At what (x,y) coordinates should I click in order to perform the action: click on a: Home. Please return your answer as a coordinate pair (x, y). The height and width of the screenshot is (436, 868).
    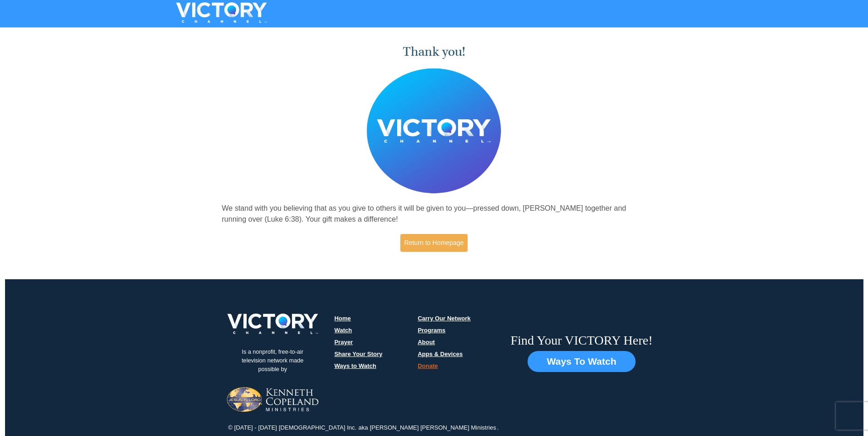
    Looking at the image, I should click on (343, 318).